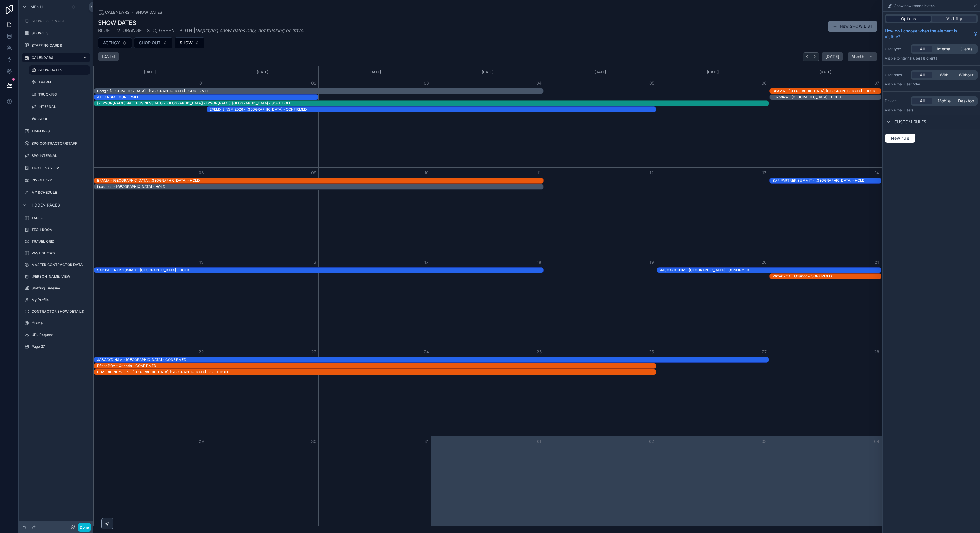  I want to click on span: Internal, so click(943, 49).